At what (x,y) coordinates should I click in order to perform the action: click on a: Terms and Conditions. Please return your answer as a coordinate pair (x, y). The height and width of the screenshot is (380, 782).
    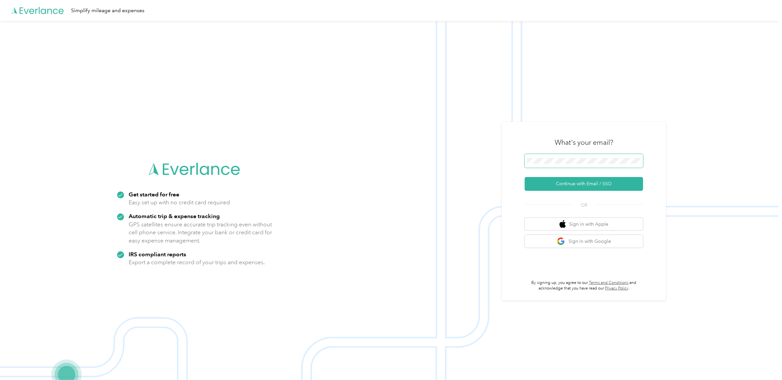
    Looking at the image, I should click on (609, 283).